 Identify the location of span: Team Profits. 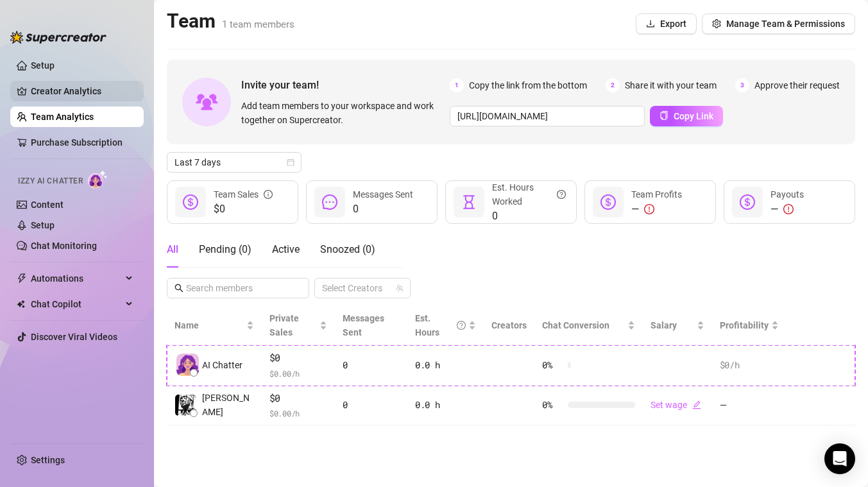
(657, 194).